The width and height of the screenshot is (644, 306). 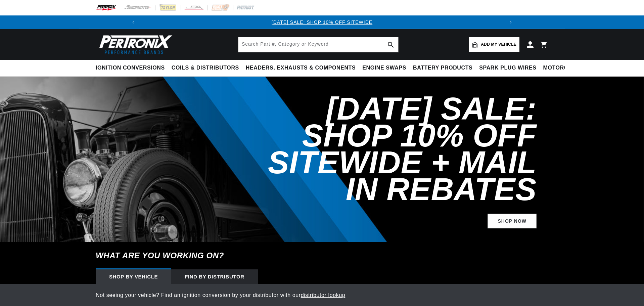 I want to click on div: 1 of 3, so click(x=322, y=22).